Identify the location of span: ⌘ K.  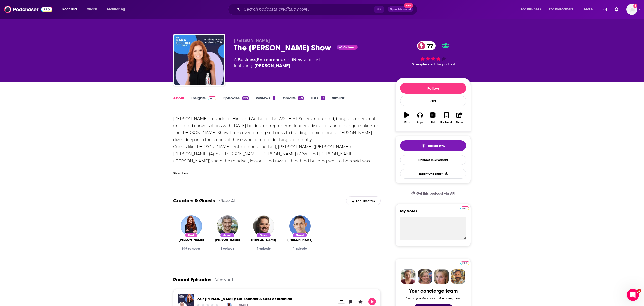
(379, 9).